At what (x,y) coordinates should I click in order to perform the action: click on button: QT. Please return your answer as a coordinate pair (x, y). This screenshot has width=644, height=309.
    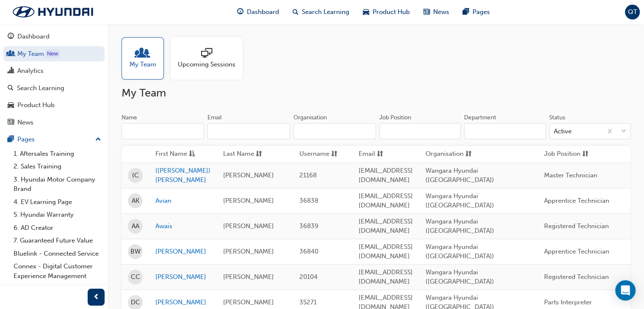
    Looking at the image, I should click on (632, 12).